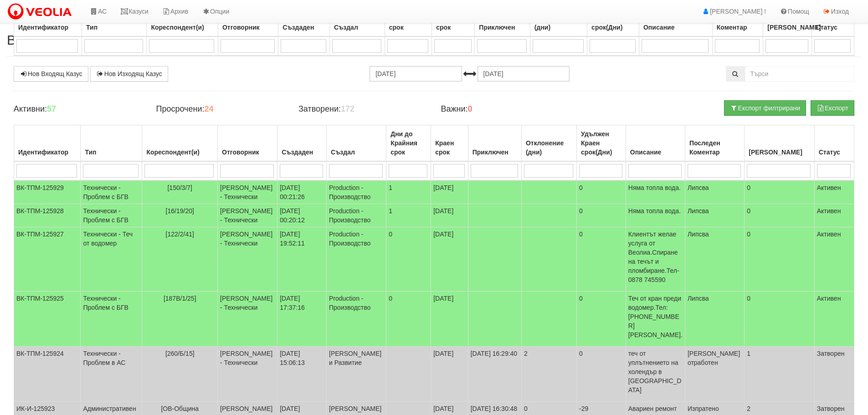 The width and height of the screenshot is (868, 415). What do you see at coordinates (348, 109) in the screenshot?
I see `b: 172` at bounding box center [348, 109].